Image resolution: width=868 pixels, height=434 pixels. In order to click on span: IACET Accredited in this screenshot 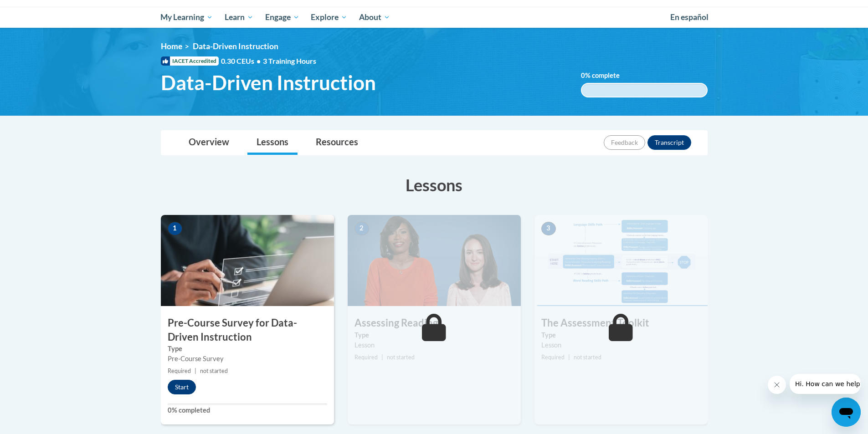, I will do `click(189, 61)`.